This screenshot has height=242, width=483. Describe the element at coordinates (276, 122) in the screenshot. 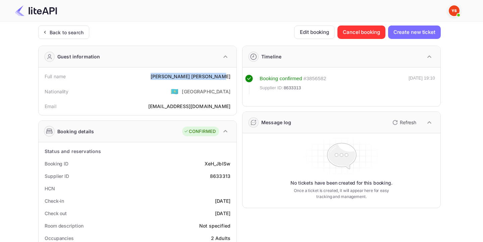

I see `div: Message log` at that location.